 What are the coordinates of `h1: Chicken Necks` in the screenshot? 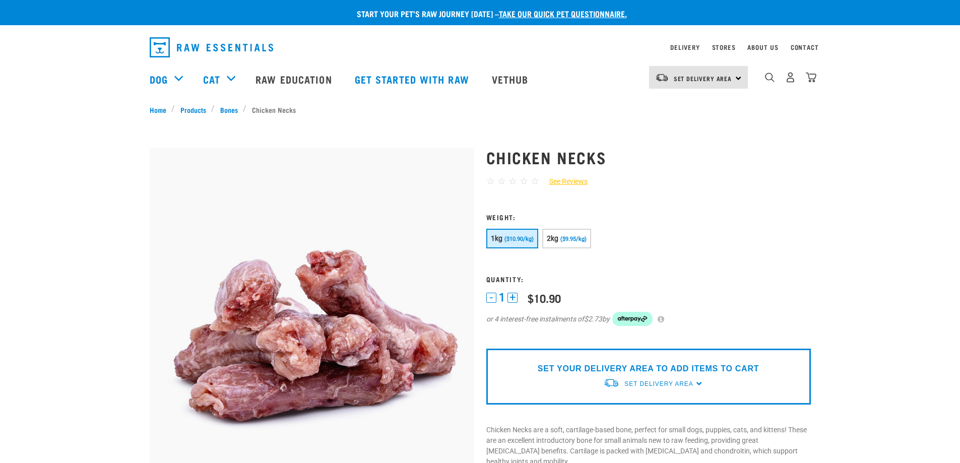 It's located at (649, 157).